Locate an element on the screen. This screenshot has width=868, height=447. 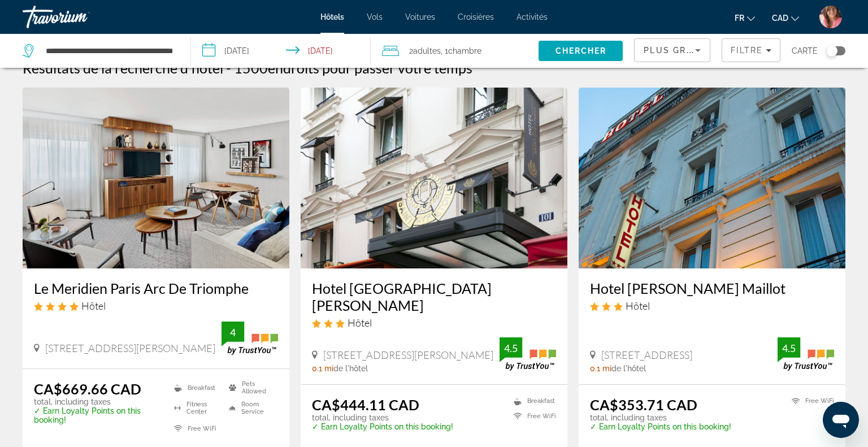
h3: Le Meridien Paris Arc De Triomphe is located at coordinates (156, 288).